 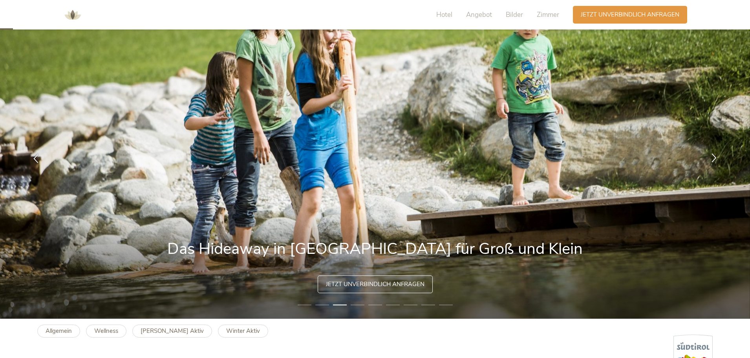 What do you see at coordinates (514, 15) in the screenshot?
I see `span: Bilder` at bounding box center [514, 15].